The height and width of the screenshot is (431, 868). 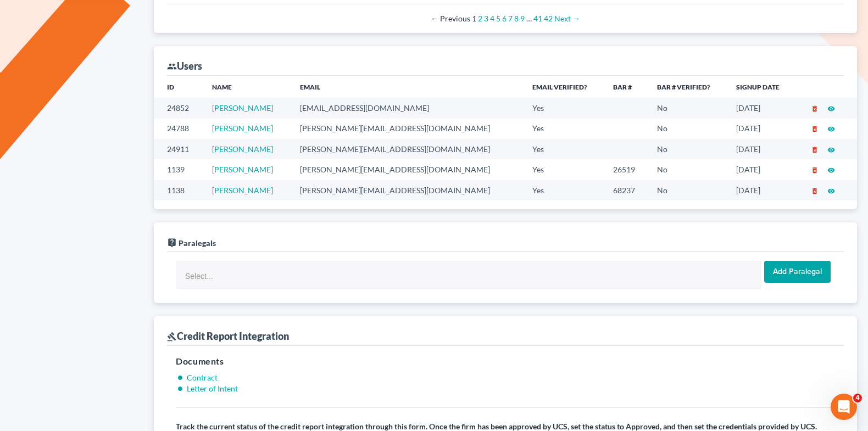 What do you see at coordinates (687, 87) in the screenshot?
I see `th: Bar # Verified?` at bounding box center [687, 87].